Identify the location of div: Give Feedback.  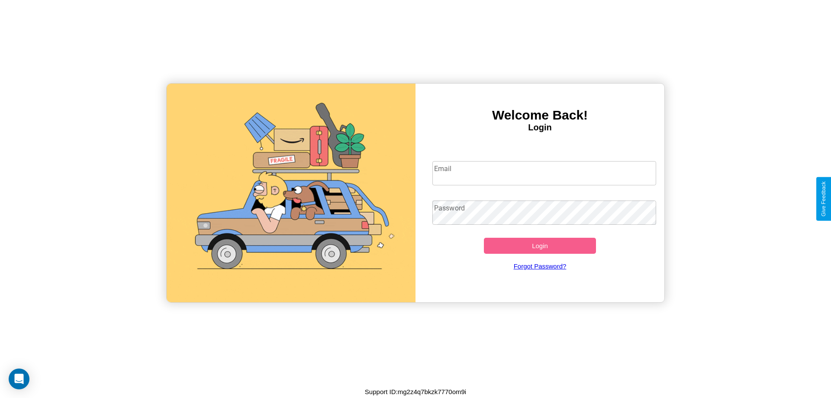
(824, 199).